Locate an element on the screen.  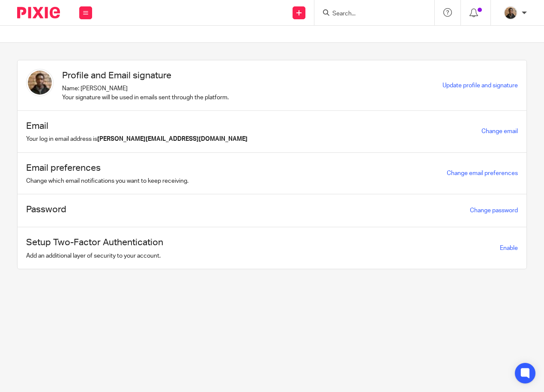
a: Change email preferences is located at coordinates (482, 174).